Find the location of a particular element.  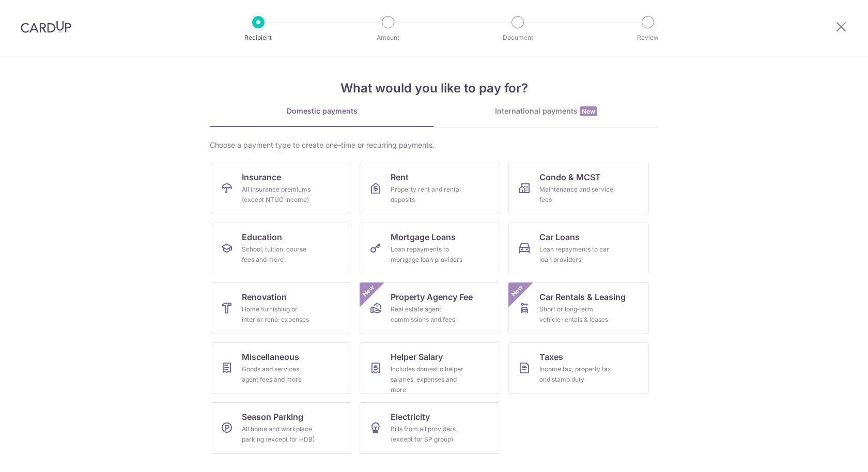

span: Mortgage Loans is located at coordinates (423, 237).